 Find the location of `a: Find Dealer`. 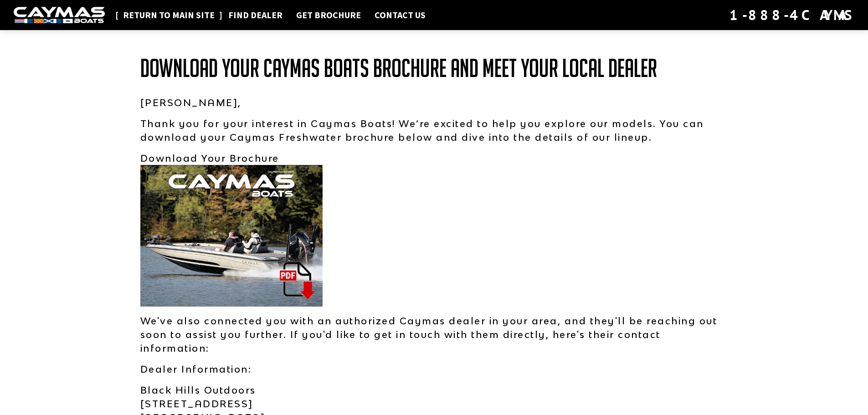

a: Find Dealer is located at coordinates (255, 15).